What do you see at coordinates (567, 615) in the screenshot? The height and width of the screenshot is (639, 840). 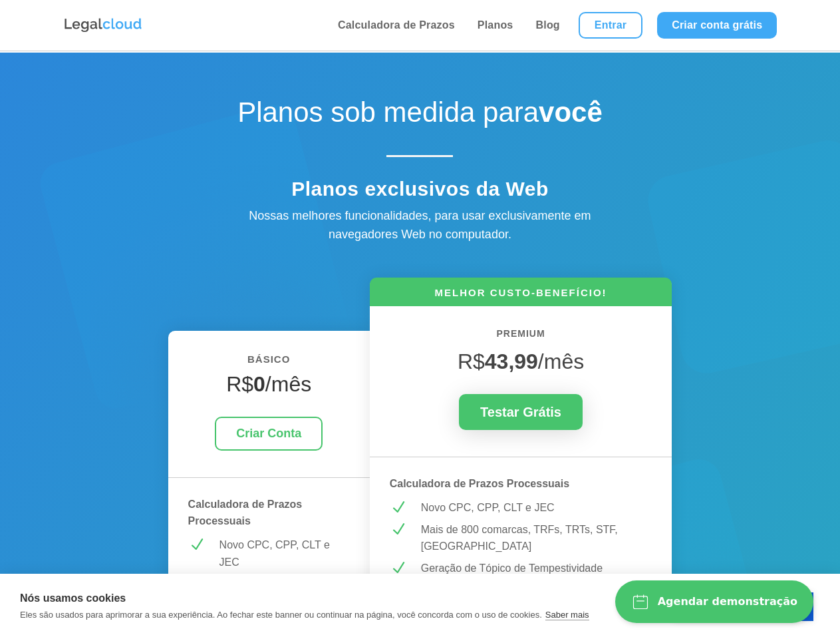 I see `a: Saber mais` at bounding box center [567, 615].